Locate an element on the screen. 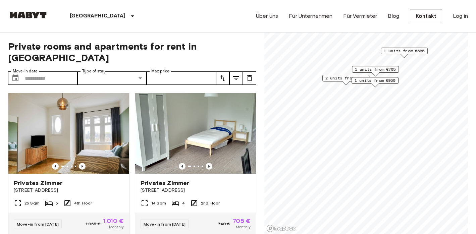 The width and height of the screenshot is (476, 234). img: Marketing picture of unit DE-03-001-002-01HF is located at coordinates (69, 133).